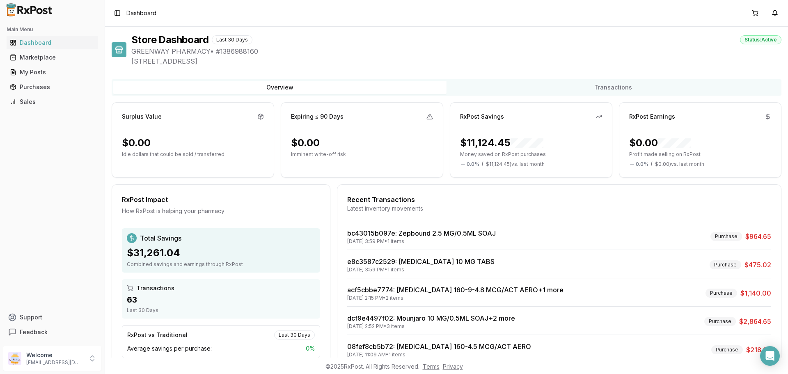  I want to click on div: Open Intercom Messenger, so click(770, 356).